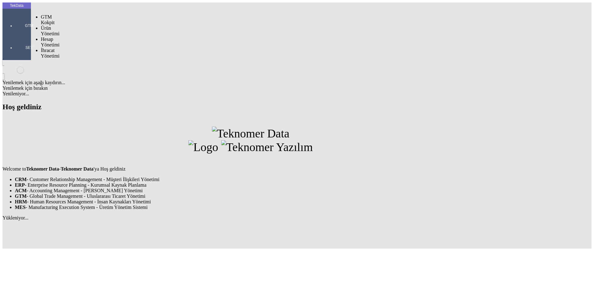 This screenshot has height=295, width=594. Describe the element at coordinates (257, 202) in the screenshot. I see `li: - Human Resources Management - İnsan Kaynakları Yönetimi` at that location.